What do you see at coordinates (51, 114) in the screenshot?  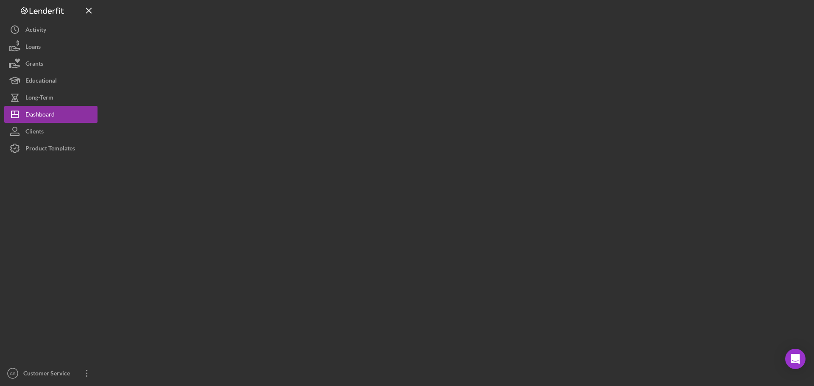 I see `button: Dashboard` at bounding box center [51, 114].